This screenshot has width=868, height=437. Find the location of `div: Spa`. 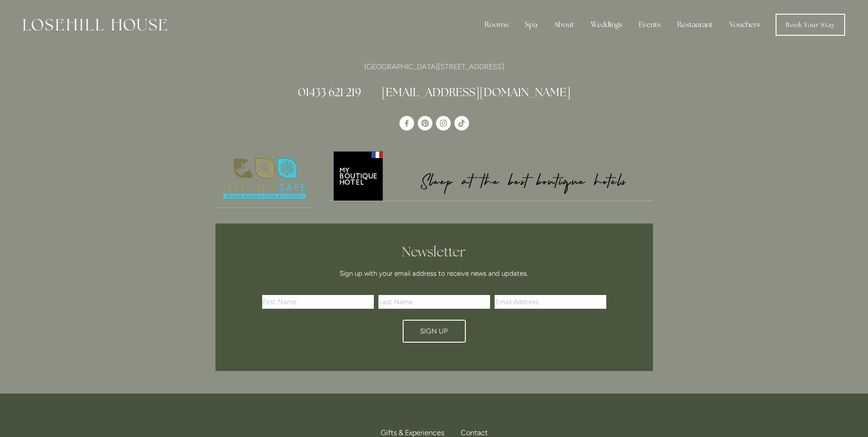

div: Spa is located at coordinates (531, 25).